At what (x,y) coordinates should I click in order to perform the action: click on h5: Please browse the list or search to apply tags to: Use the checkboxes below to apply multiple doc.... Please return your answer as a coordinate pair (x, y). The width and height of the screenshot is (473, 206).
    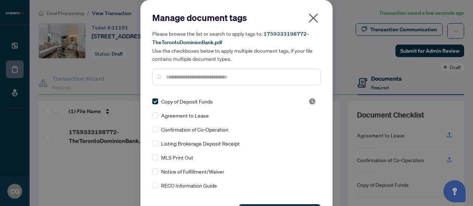
    Looking at the image, I should click on (236, 46).